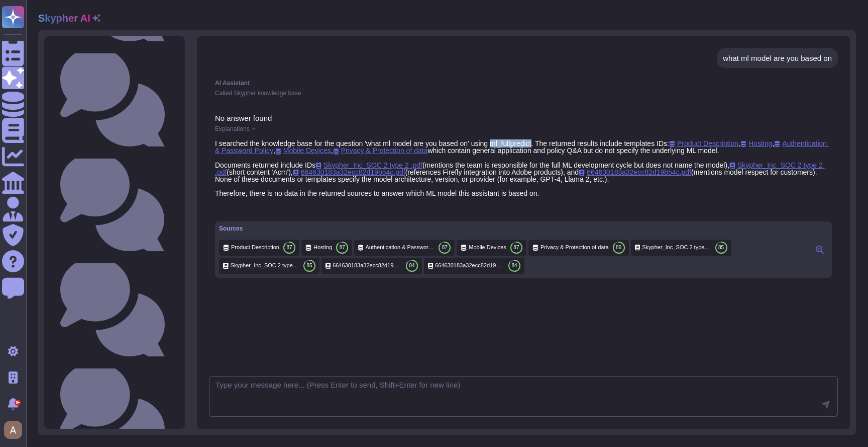 The image size is (868, 447). What do you see at coordinates (323, 247) in the screenshot?
I see `span: Hosting` at bounding box center [323, 247].